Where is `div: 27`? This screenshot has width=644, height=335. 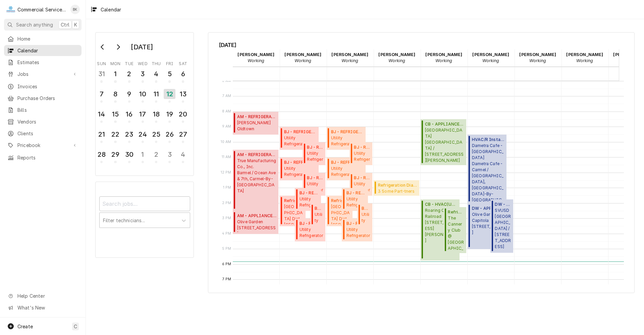 div: 27 is located at coordinates (183, 135).